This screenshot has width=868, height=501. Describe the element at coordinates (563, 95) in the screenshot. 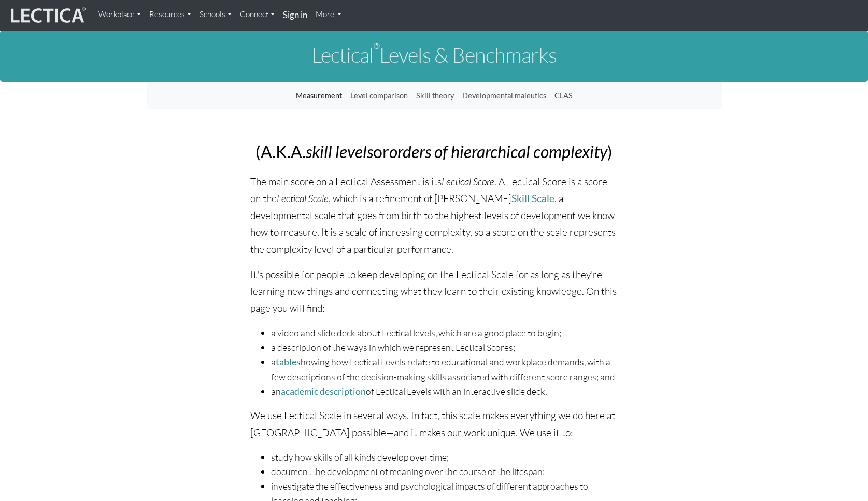

I see `a: CLAS` at that location.